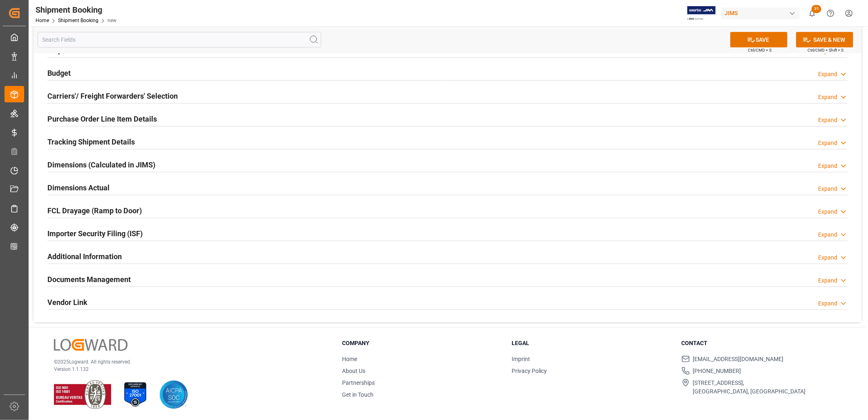 The image size is (868, 420). What do you see at coordinates (91, 344) in the screenshot?
I see `img: Logward Logo` at bounding box center [91, 344].